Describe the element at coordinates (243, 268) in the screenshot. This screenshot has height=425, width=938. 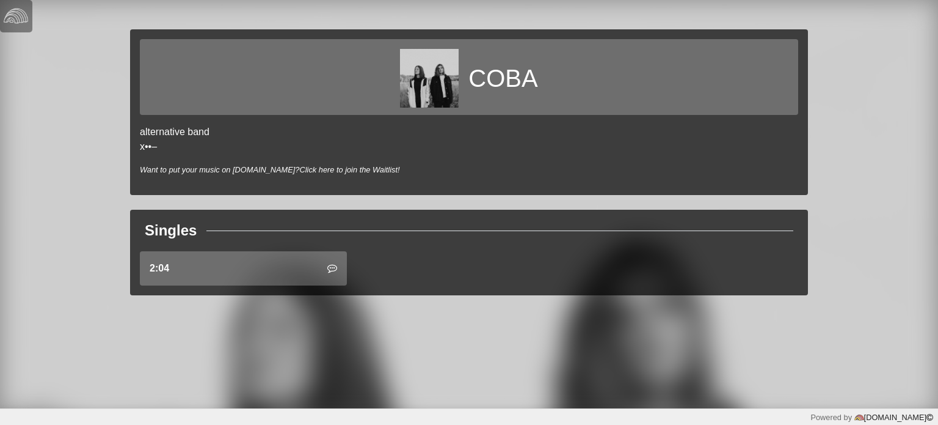
I see `a: 2:04` at that location.